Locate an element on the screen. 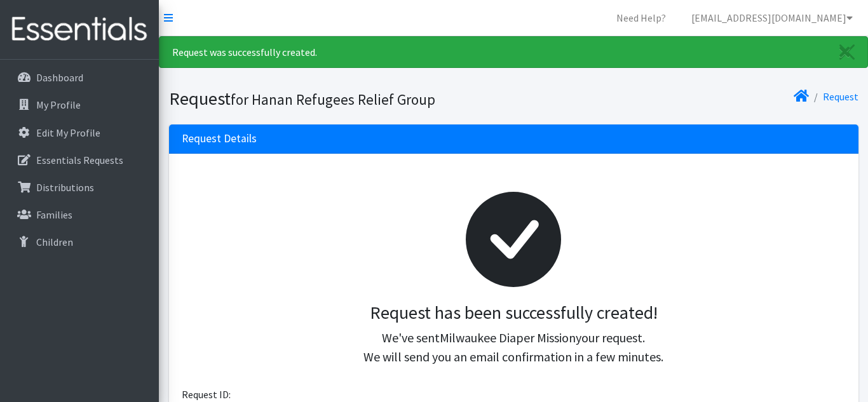 The image size is (868, 402). p: Distributions is located at coordinates (64, 188).